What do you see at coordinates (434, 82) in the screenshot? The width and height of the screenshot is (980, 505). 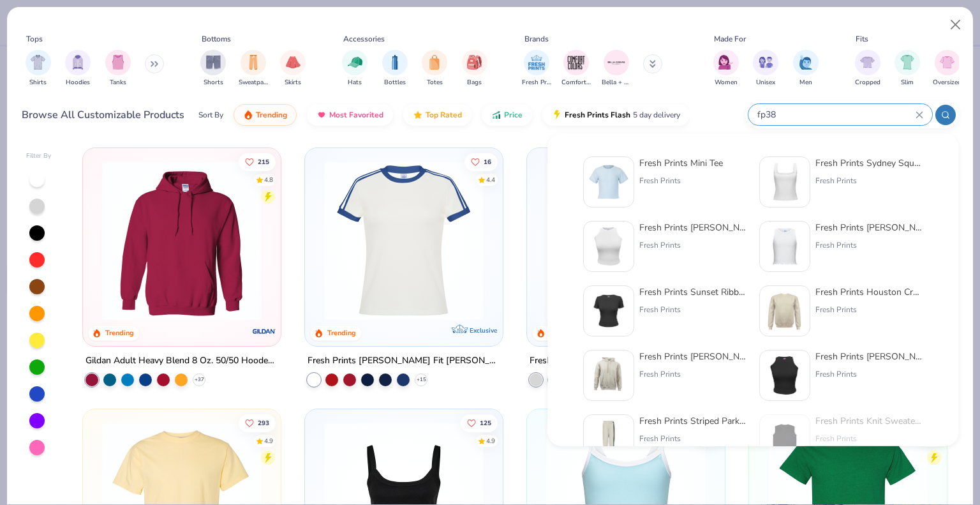 I see `span: Totes` at bounding box center [434, 82].